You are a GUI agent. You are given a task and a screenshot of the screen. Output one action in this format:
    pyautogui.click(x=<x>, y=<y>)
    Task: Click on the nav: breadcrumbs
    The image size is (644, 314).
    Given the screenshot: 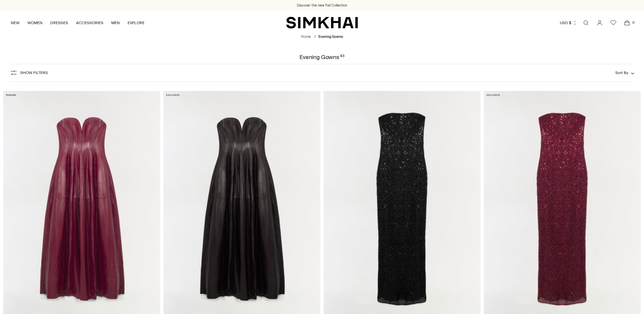 What is the action you would take?
    pyautogui.click(x=322, y=37)
    